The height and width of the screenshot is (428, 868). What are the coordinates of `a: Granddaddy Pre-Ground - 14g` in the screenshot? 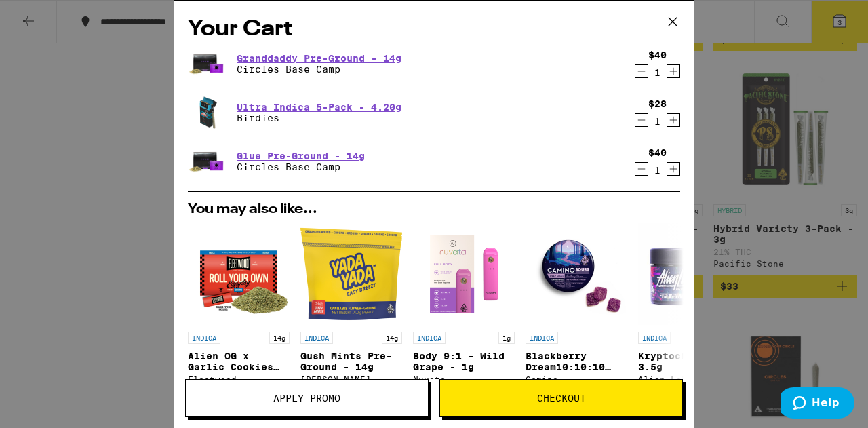 It's located at (318, 58).